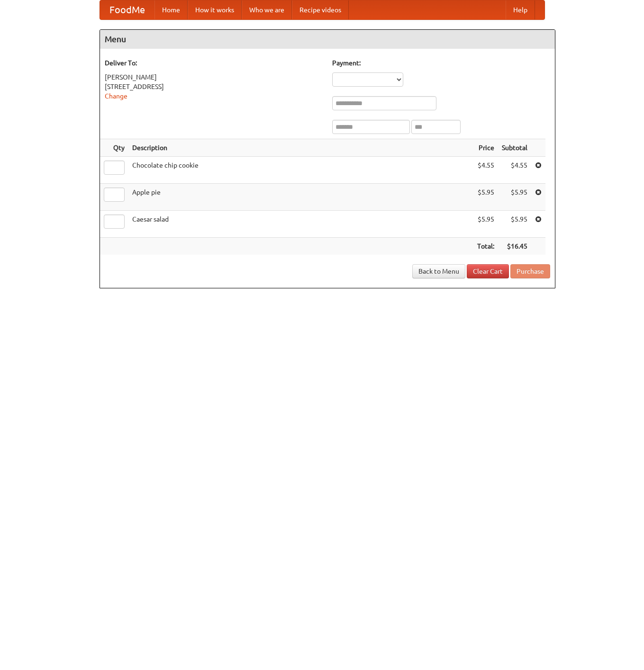 The width and height of the screenshot is (644, 670). Describe the element at coordinates (127, 10) in the screenshot. I see `a: FoodMe` at that location.